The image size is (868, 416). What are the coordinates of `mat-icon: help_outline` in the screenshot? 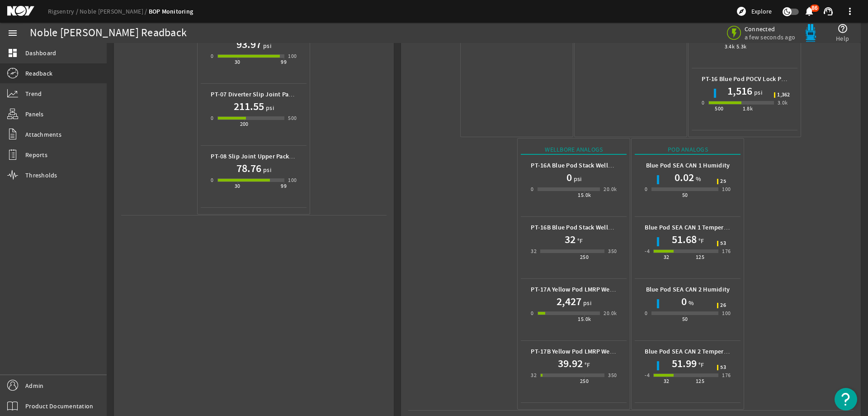 It's located at (842, 29).